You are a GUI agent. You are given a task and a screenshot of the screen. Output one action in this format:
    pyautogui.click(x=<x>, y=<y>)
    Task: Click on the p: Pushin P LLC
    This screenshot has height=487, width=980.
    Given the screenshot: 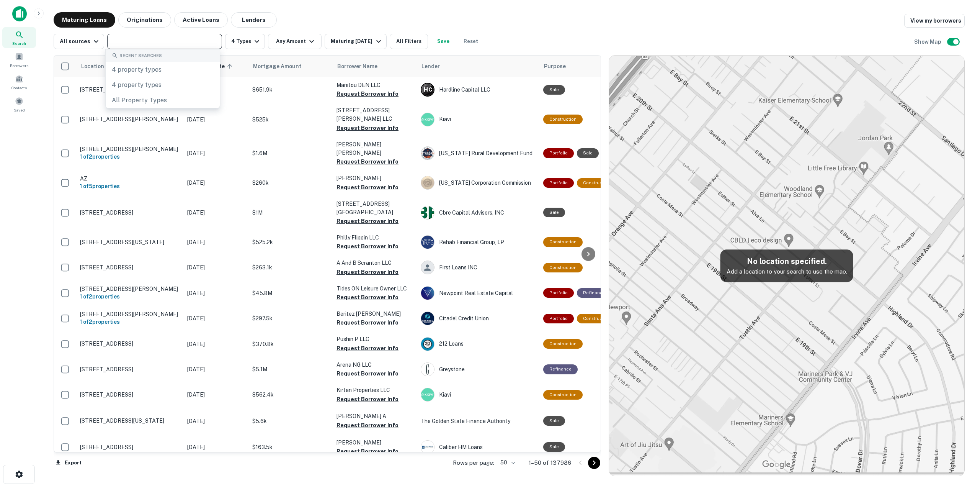 What is the action you would take?
    pyautogui.click(x=375, y=339)
    